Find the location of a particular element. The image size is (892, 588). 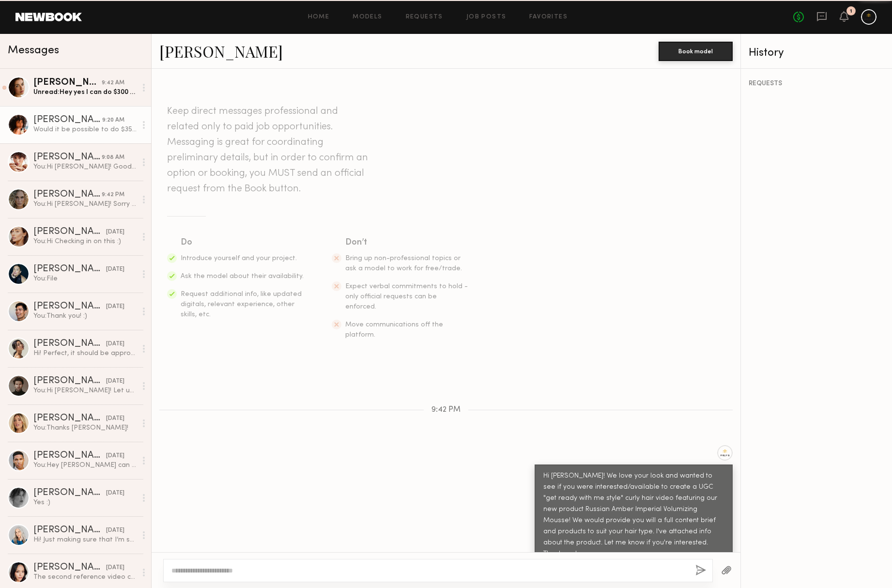

span: 9:42 PM is located at coordinates (446, 410).